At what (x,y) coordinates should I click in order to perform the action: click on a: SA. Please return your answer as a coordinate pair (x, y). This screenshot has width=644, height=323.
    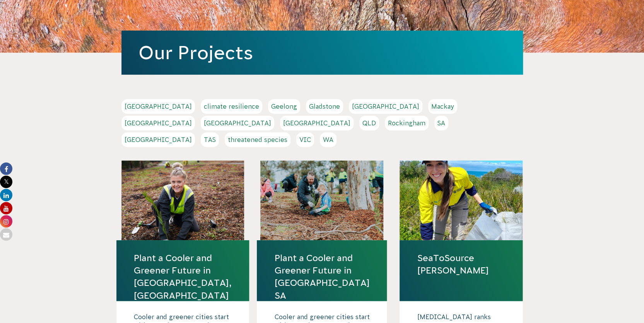
    Looking at the image, I should click on (441, 123).